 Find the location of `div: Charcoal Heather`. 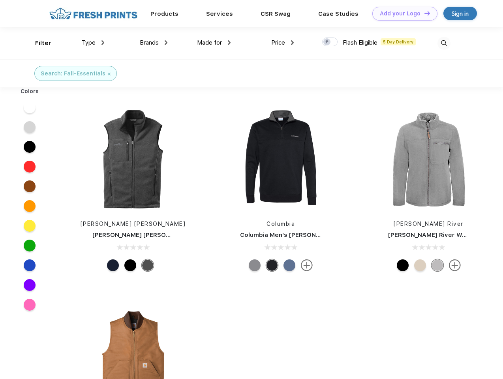

div: Charcoal Heather is located at coordinates (255, 265).